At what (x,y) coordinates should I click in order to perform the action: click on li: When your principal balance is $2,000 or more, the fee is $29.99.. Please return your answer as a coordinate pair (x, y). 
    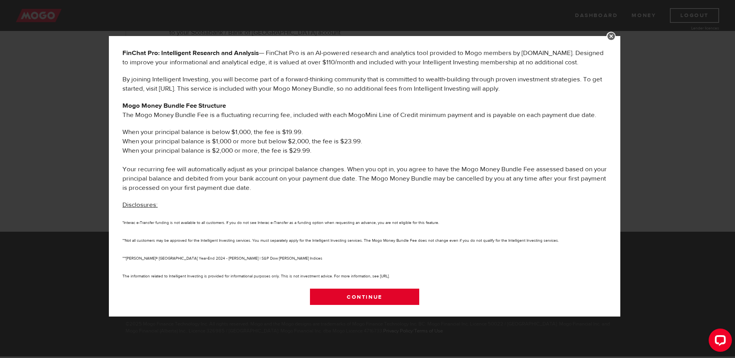
    Looking at the image, I should click on (364, 155).